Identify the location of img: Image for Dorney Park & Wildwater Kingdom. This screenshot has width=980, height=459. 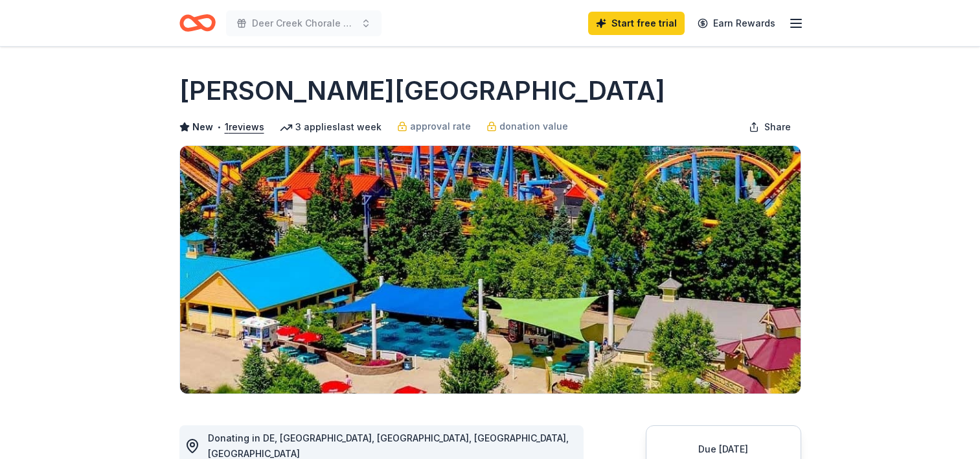
(490, 270).